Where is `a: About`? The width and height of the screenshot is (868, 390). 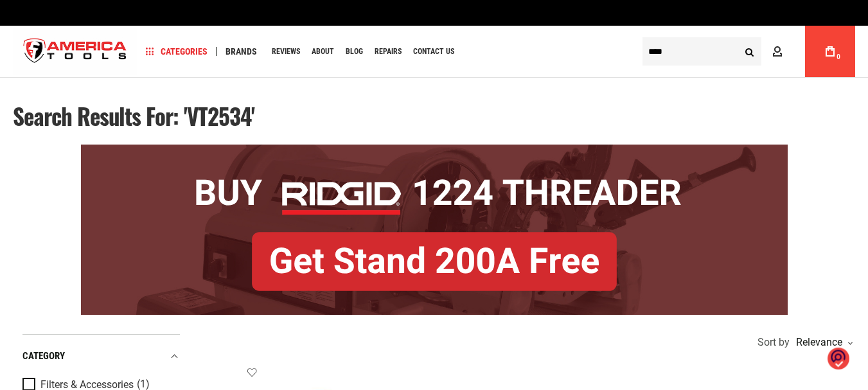
a: About is located at coordinates (323, 51).